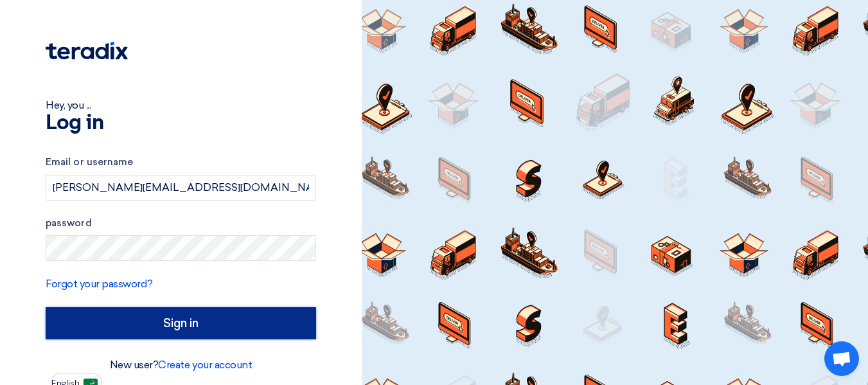 The height and width of the screenshot is (385, 868). What do you see at coordinates (68, 105) in the screenshot?
I see `font: Hey, you ...` at bounding box center [68, 105].